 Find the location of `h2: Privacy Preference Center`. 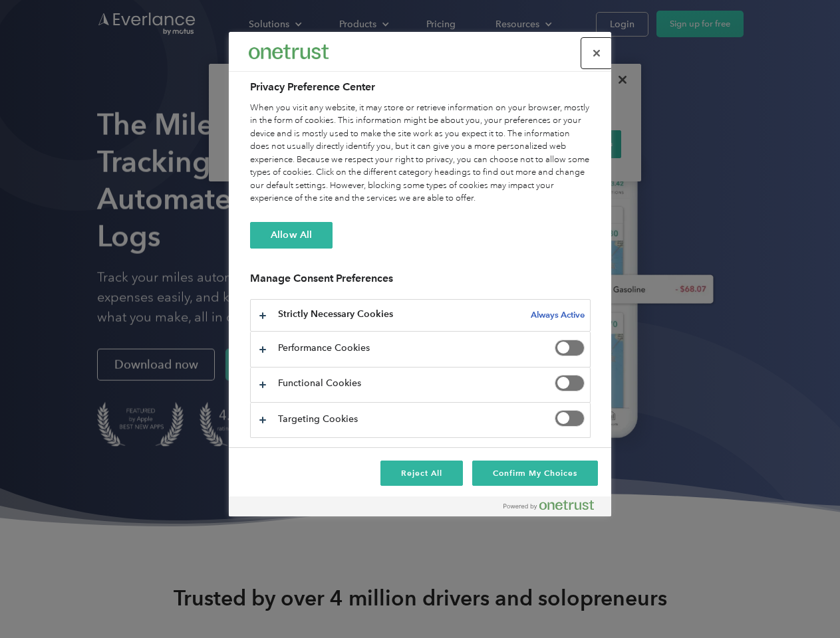

h2: Privacy Preference Center is located at coordinates (420, 87).